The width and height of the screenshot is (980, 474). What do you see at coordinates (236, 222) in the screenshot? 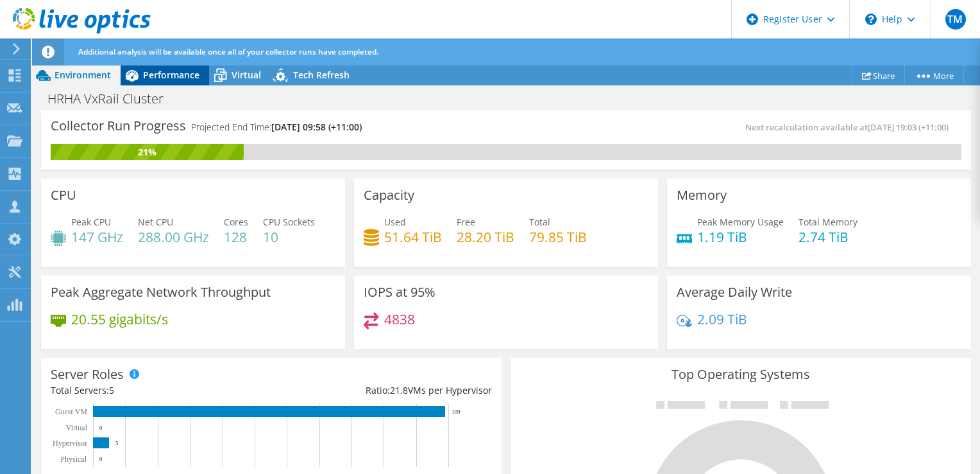
I see `span: Cores` at bounding box center [236, 222].